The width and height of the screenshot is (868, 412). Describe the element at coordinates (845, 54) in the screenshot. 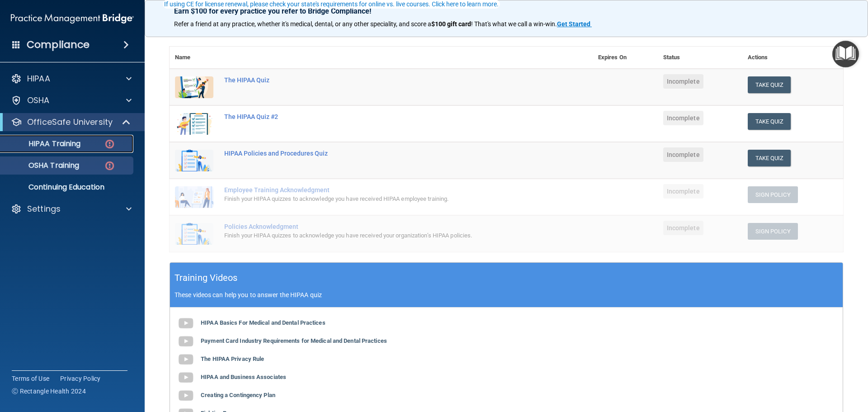

I see `button: Open Resource Center` at that location.